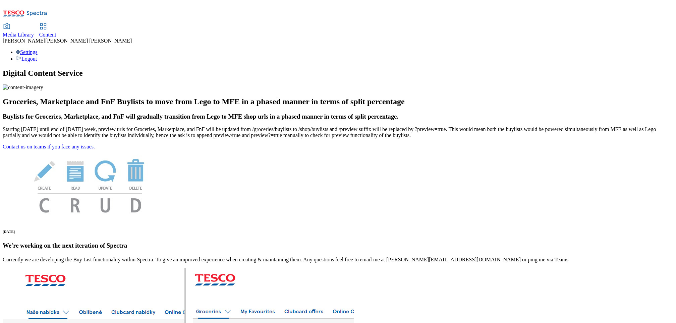  What do you see at coordinates (18, 31) in the screenshot?
I see `a: Media Library` at bounding box center [18, 31].